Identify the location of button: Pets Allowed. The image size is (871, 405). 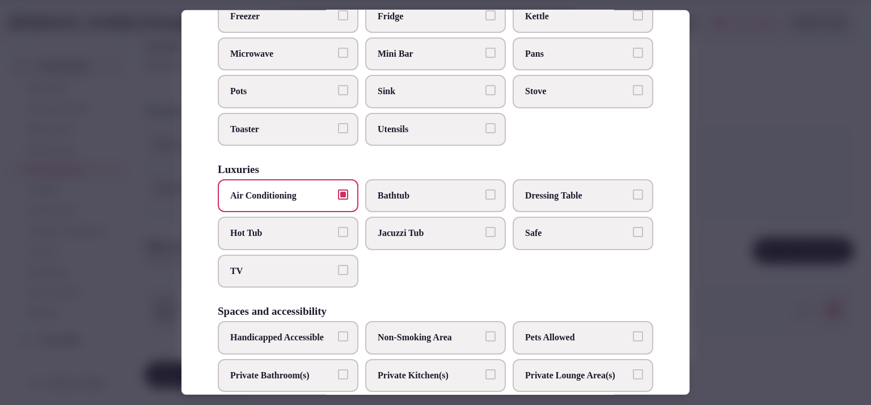
(638, 336).